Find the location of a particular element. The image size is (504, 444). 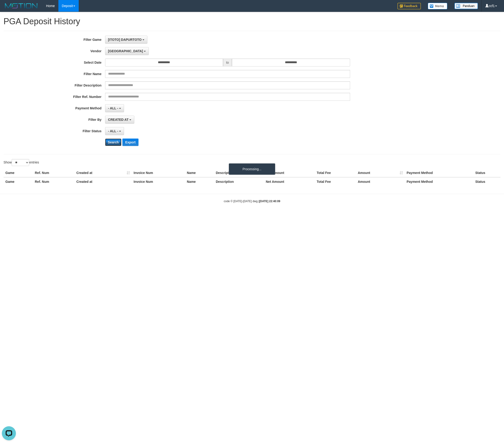

img: Feedback.jpg is located at coordinates (409, 6).